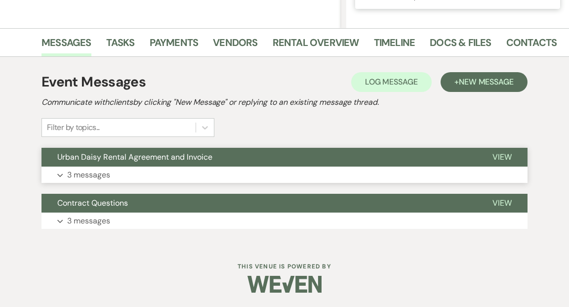 This screenshot has width=569, height=307. I want to click on a: Contacts, so click(532, 45).